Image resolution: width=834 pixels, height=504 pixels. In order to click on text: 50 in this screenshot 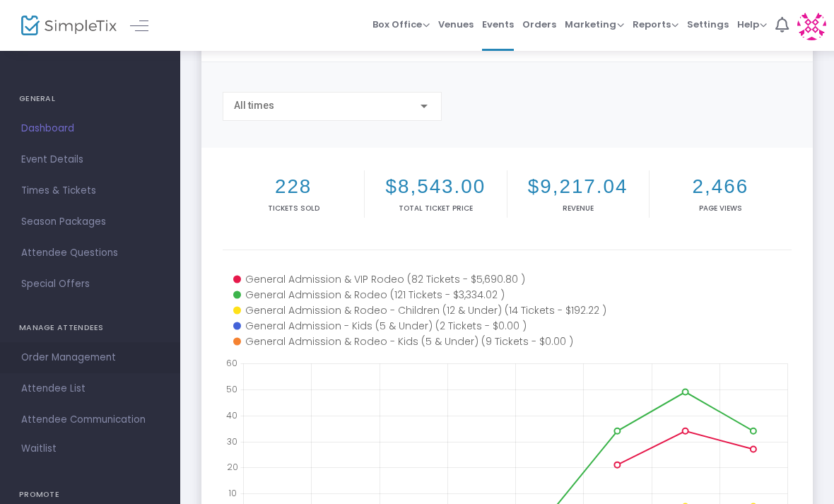, I will do `click(232, 389)`.